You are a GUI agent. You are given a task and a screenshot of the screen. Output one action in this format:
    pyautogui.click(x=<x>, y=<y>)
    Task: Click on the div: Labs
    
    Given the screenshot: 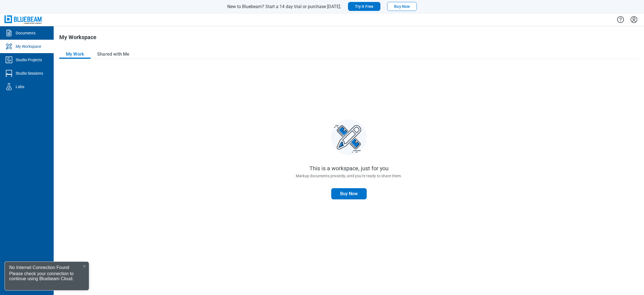 What is the action you would take?
    pyautogui.click(x=20, y=87)
    